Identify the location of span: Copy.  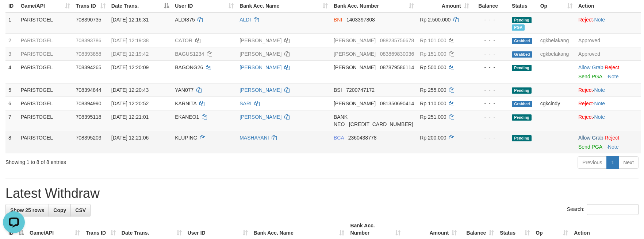
(59, 210).